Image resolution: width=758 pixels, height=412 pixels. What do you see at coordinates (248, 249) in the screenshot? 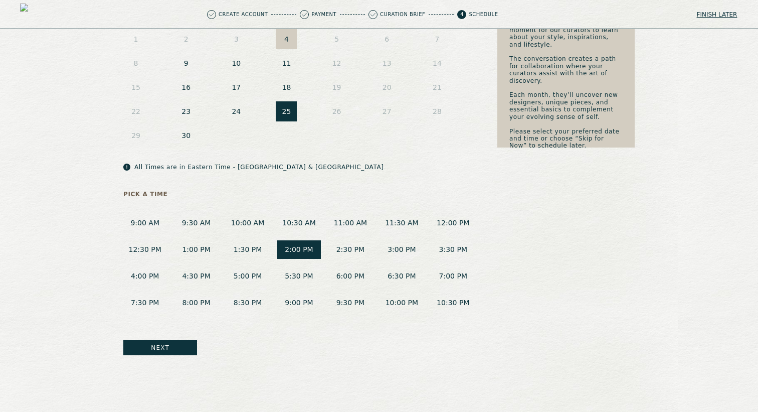
I see `button: 1:30 PM` at bounding box center [248, 249].